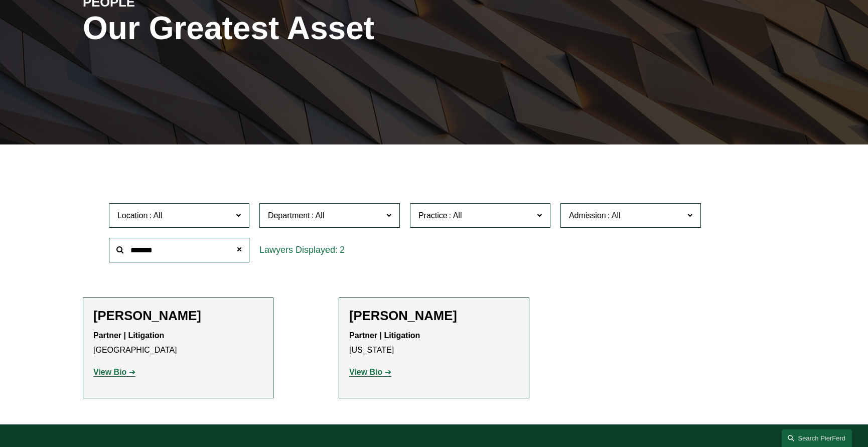 The image size is (868, 447). I want to click on a: Search this site, so click(817, 438).